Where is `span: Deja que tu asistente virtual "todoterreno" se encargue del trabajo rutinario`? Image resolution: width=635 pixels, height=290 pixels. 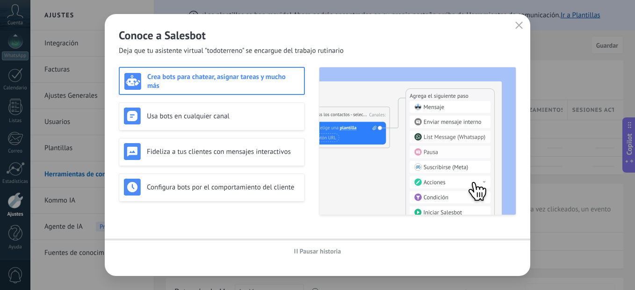 span: Deja que tu asistente virtual "todoterreno" se encargue del trabajo rutinario is located at coordinates (231, 51).